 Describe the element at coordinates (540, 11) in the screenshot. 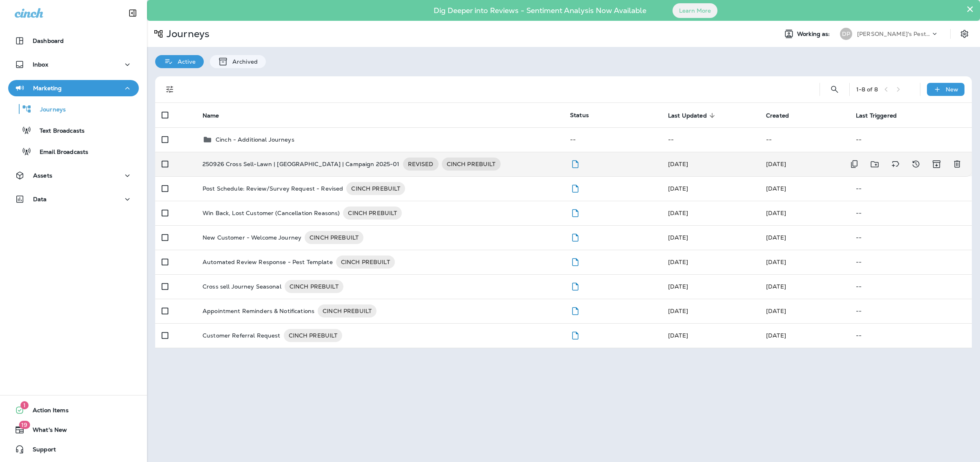

I see `p: Dig Deeper into Reviews - Sentiment Analysis Now Available` at that location.